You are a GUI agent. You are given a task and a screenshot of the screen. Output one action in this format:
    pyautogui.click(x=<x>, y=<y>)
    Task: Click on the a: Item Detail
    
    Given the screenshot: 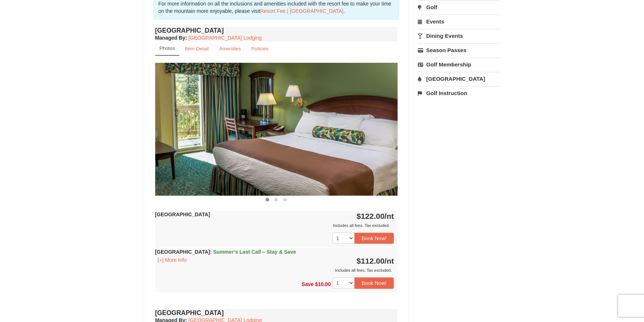 What is the action you would take?
    pyautogui.click(x=197, y=49)
    